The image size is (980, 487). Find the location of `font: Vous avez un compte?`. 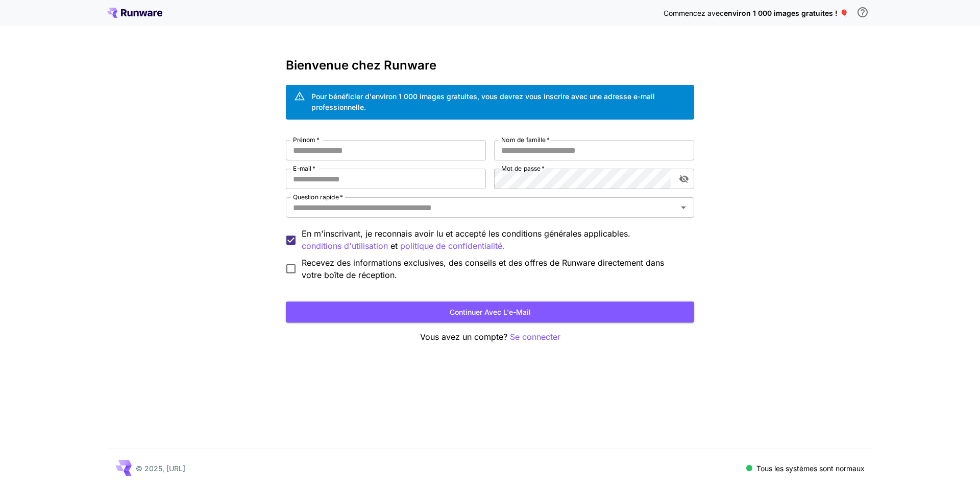

font: Vous avez un compte? is located at coordinates (464, 337).